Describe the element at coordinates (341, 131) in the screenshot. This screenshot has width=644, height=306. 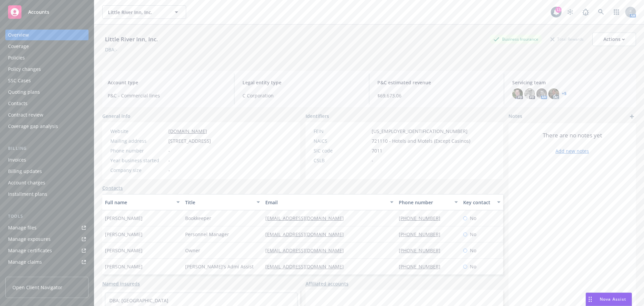
I see `div: FEIN` at that location.